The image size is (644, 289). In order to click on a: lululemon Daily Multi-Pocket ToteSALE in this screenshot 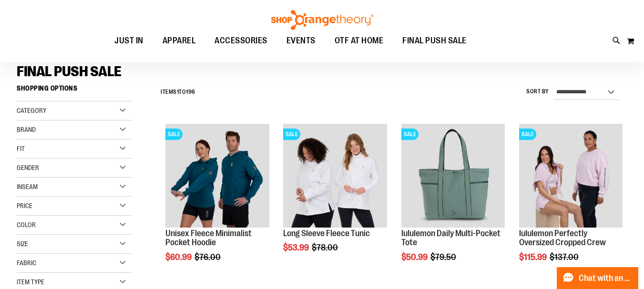, I will do `click(453, 176)`.